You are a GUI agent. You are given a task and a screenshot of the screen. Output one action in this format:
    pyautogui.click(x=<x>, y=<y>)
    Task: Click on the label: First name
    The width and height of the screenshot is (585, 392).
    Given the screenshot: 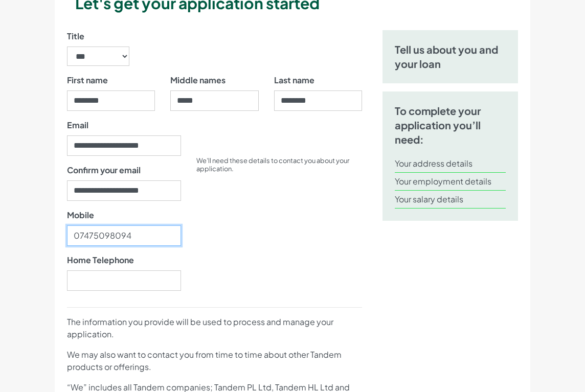 What is the action you would take?
    pyautogui.click(x=87, y=80)
    